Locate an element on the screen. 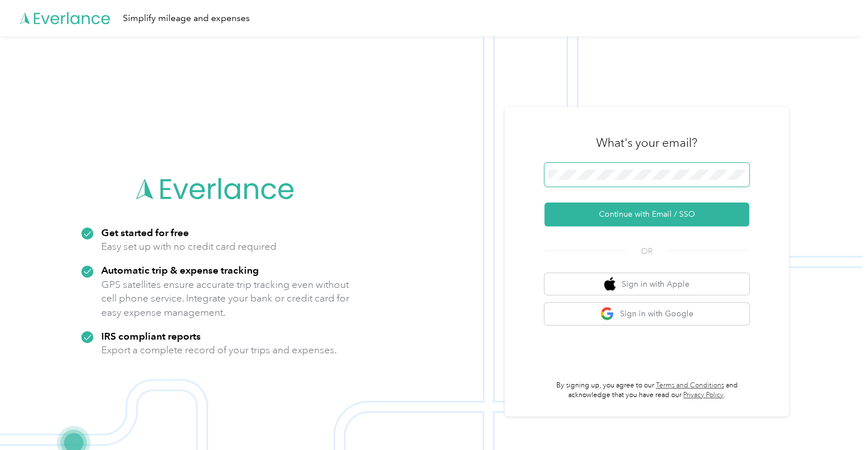  button: Continue with Email / SSO is located at coordinates (647, 214).